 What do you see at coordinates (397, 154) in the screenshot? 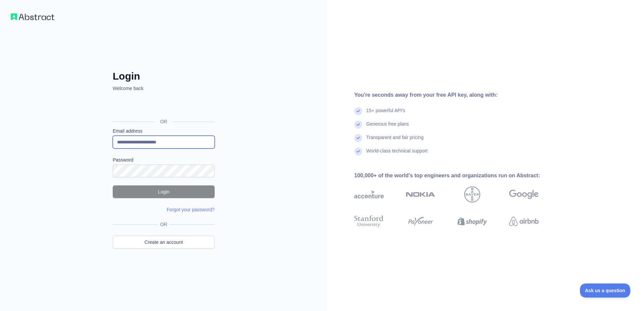
I see `div: World-class technical support` at bounding box center [397, 154].